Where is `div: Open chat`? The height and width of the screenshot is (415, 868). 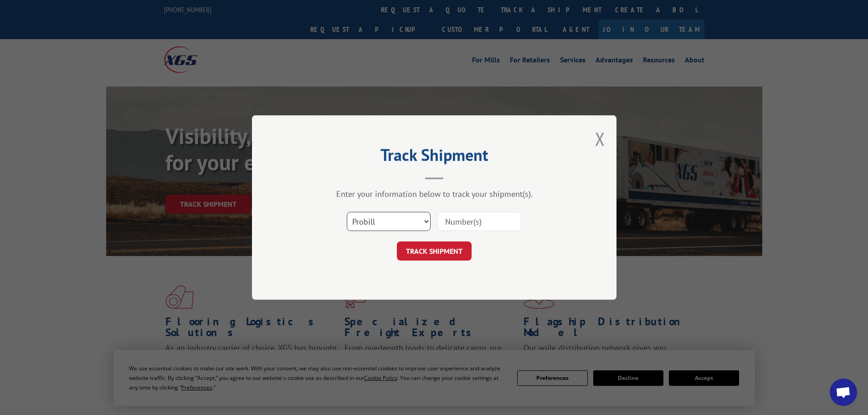 div: Open chat is located at coordinates (843, 393).